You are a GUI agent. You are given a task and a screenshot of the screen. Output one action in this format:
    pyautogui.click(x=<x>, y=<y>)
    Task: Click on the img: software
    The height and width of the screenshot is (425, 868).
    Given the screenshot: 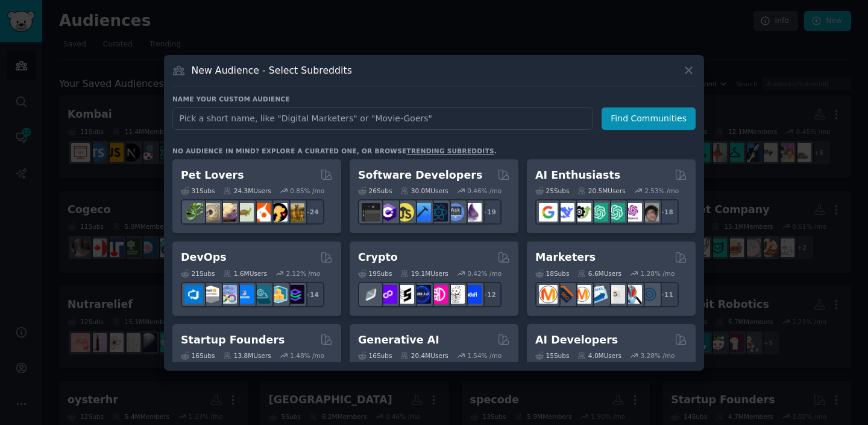 What is the action you would take?
    pyautogui.click(x=371, y=211)
    